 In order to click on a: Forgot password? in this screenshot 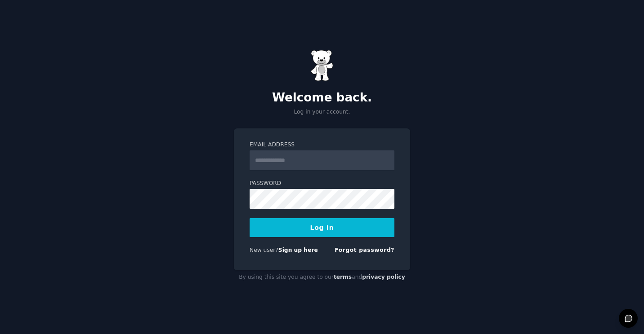, I will do `click(364, 250)`.